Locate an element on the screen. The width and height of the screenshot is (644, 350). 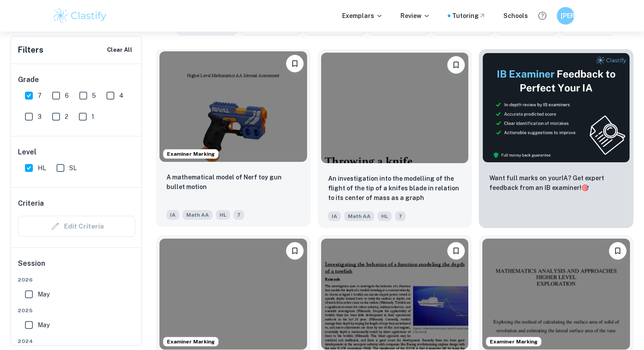
span: 2026 is located at coordinates (77, 280).